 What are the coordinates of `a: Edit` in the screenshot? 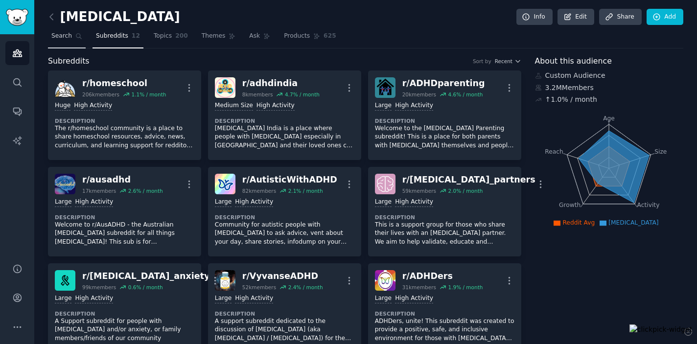 It's located at (576, 17).